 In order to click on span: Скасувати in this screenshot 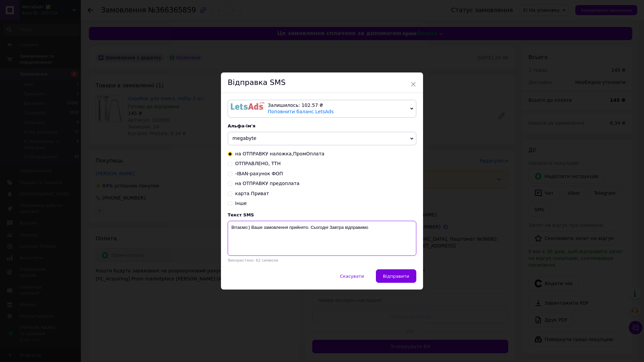, I will do `click(352, 276)`.